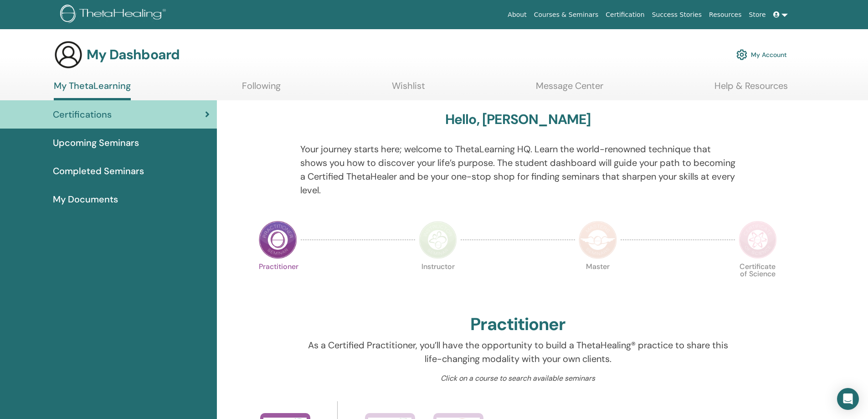 The width and height of the screenshot is (868, 419). I want to click on h3: My Dashboard, so click(133, 55).